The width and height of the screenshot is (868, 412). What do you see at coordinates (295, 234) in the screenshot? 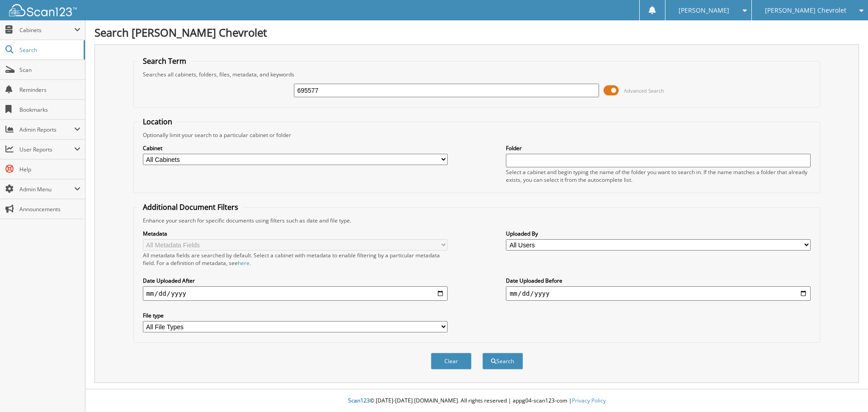
I see `label: Metadata` at bounding box center [295, 234].